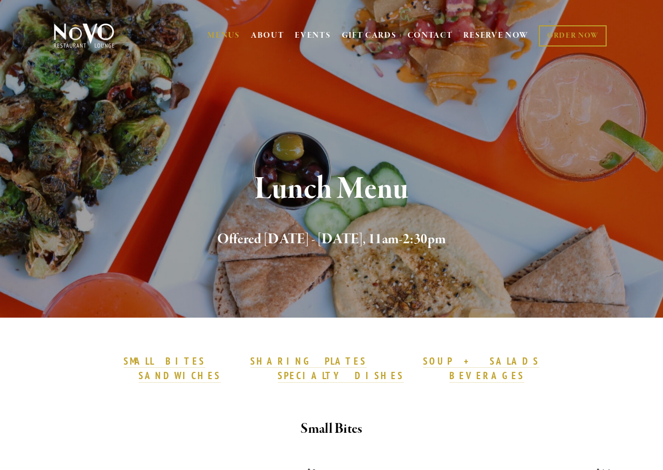 This screenshot has height=470, width=663. I want to click on strong: Small Bites, so click(331, 429).